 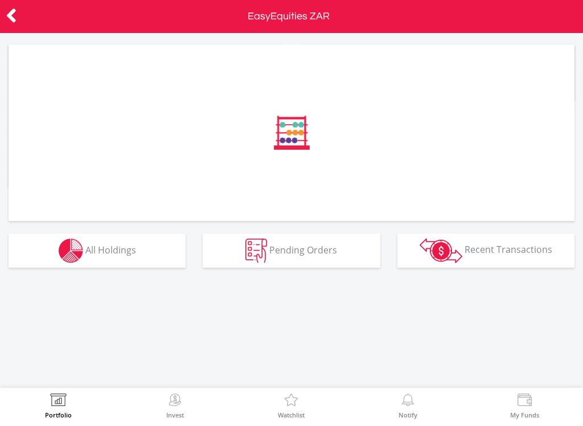 What do you see at coordinates (525, 415) in the screenshot?
I see `label: My Funds` at bounding box center [525, 415].